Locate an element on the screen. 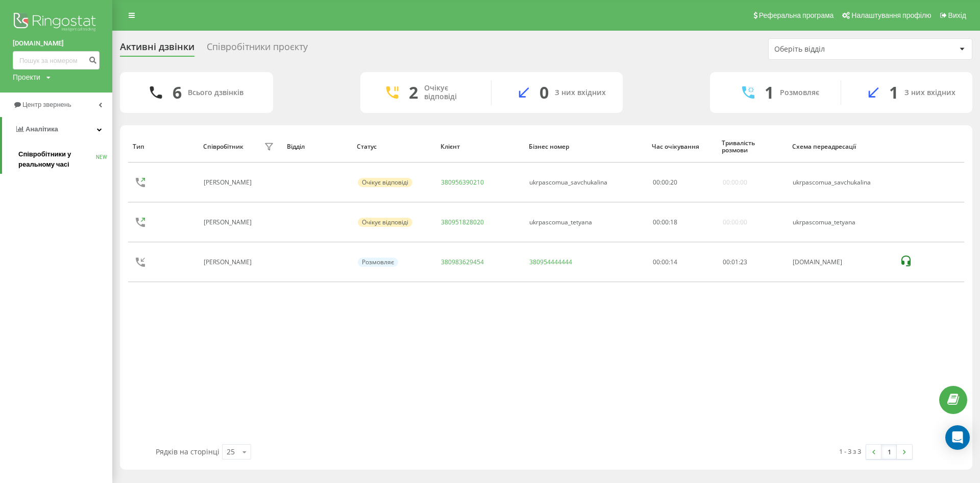  span: Співробітники у реальному часі is located at coordinates (58, 160).